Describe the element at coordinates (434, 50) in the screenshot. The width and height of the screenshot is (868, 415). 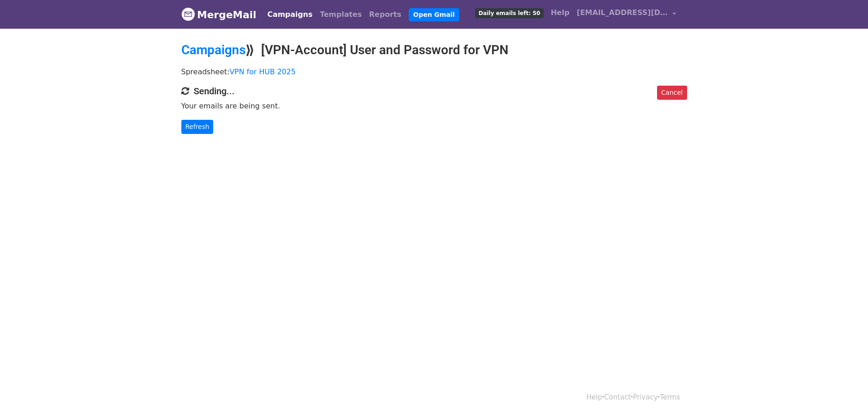
I see `h2: ⟫ [VPN-Account] User and Password for VPN` at that location.